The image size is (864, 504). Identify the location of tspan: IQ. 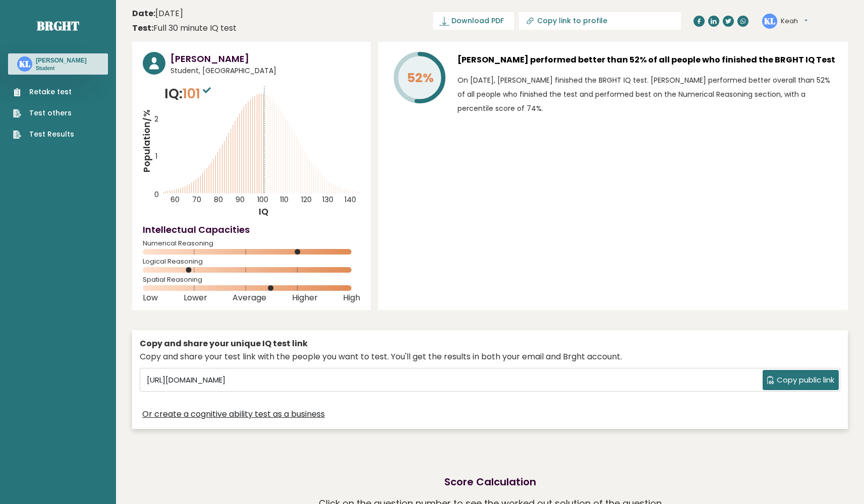
(264, 211).